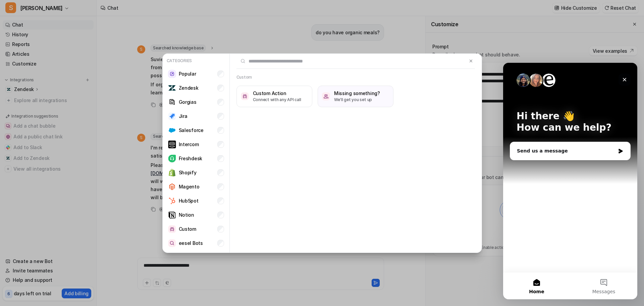 The height and width of the screenshot is (306, 644). Describe the element at coordinates (183, 116) in the screenshot. I see `p: Jira` at that location.